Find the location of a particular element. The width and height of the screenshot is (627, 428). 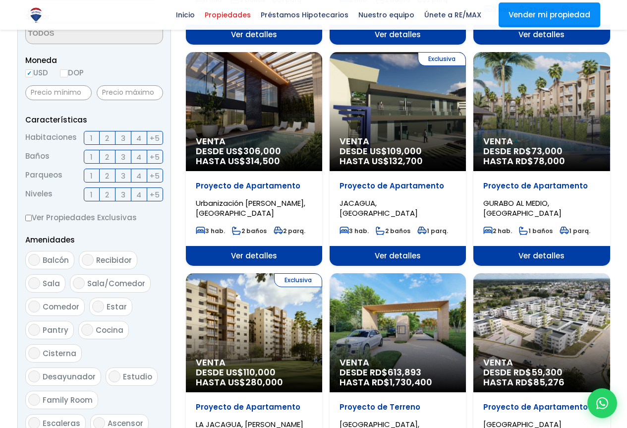

span: Propiedades is located at coordinates (228, 15).